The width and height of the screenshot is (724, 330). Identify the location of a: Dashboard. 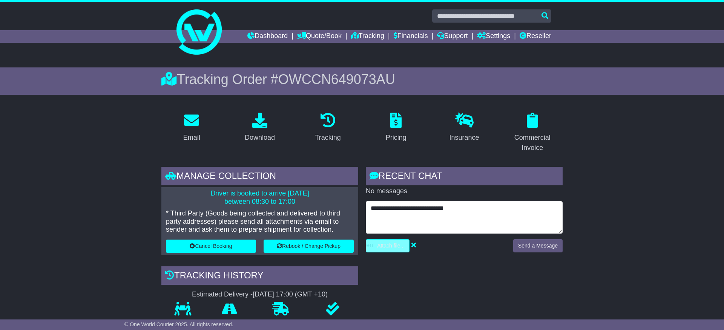
(267, 37).